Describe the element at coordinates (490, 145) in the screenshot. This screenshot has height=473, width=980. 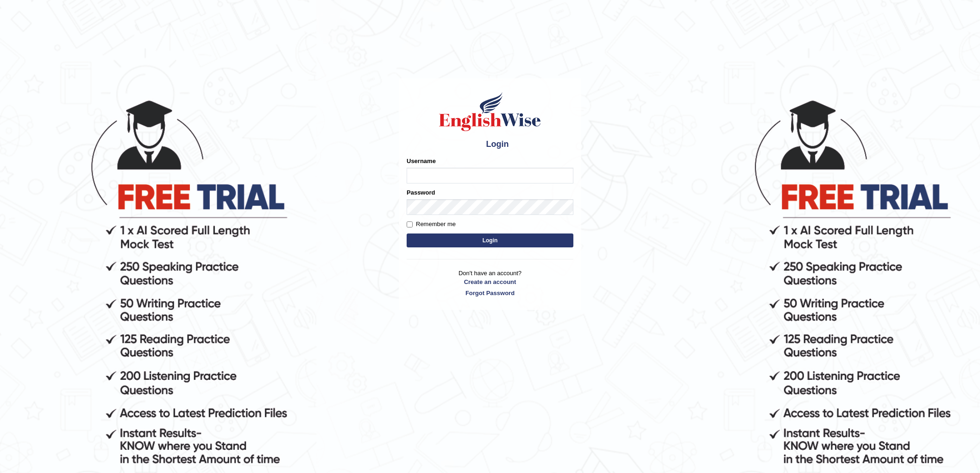
I see `h4: Login` at that location.